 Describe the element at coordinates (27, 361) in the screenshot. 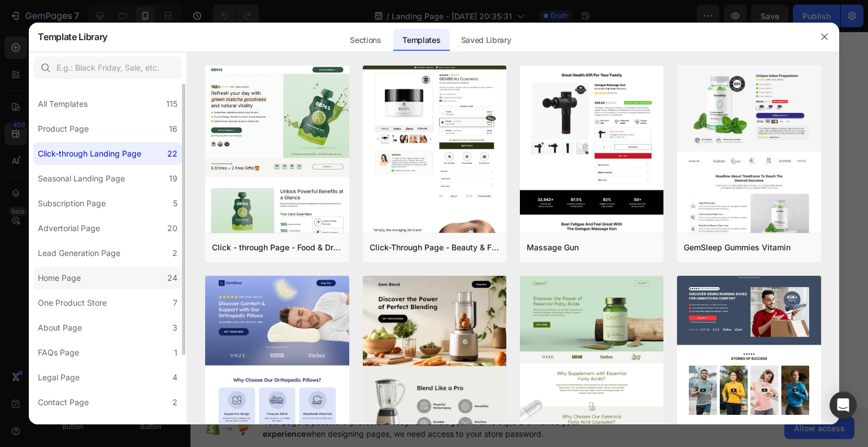

I see `img: gempages_586058162910528195-5a6b8cb4-80b0-479b-830a-43d544ee7f2e.svg` at that location.